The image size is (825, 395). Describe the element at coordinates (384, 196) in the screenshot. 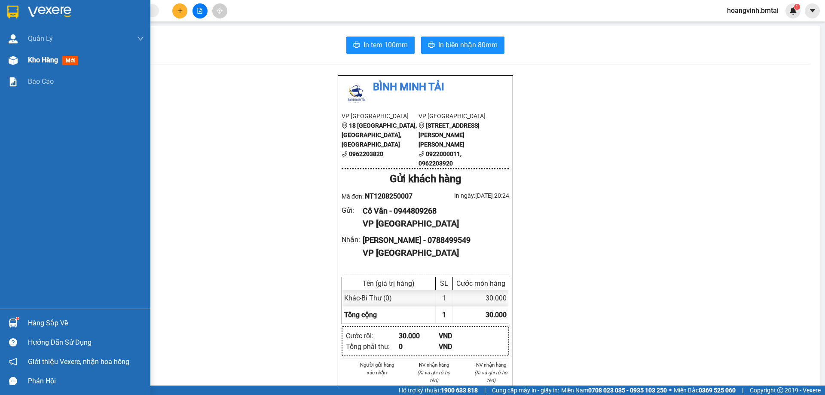

I see `div: Mã đơn:` at that location.